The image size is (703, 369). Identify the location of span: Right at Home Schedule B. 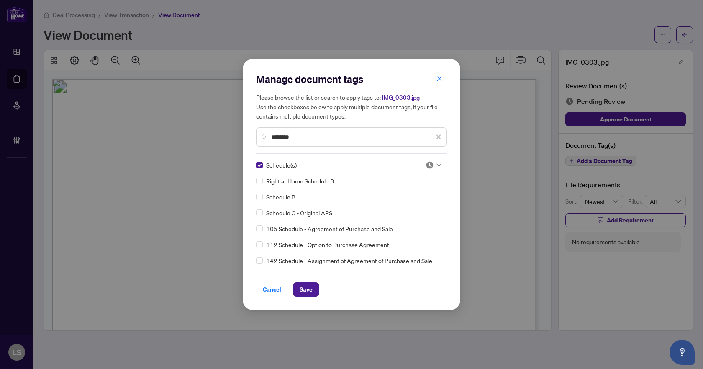
(300, 181).